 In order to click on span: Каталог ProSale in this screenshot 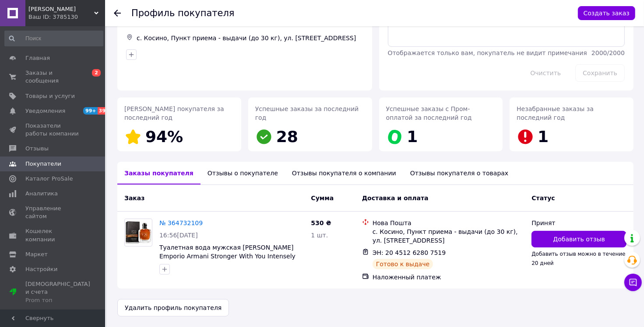, I will do `click(49, 179)`.